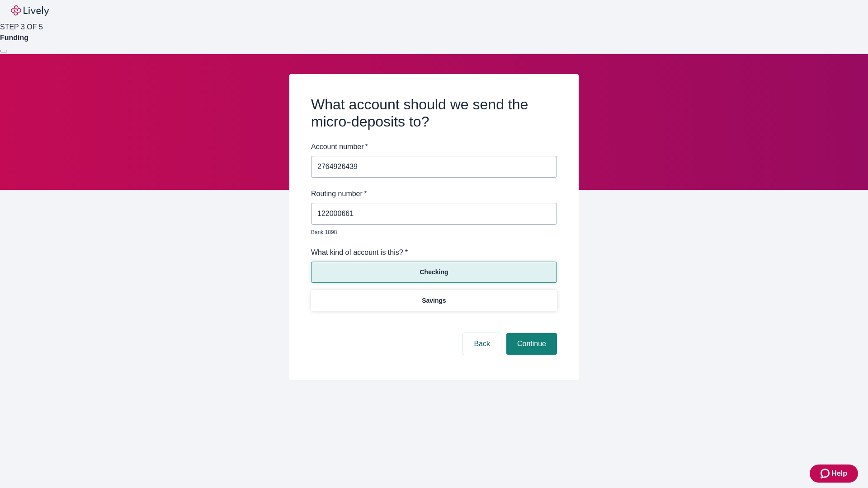 The width and height of the screenshot is (868, 488). I want to click on span: Help, so click(839, 473).